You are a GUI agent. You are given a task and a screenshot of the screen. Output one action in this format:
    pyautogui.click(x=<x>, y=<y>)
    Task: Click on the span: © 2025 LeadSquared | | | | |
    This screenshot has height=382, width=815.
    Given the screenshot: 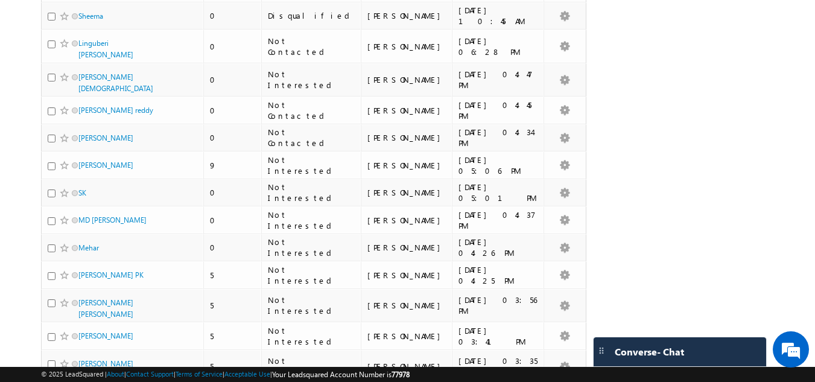 What is the action you would take?
    pyautogui.click(x=225, y=374)
    